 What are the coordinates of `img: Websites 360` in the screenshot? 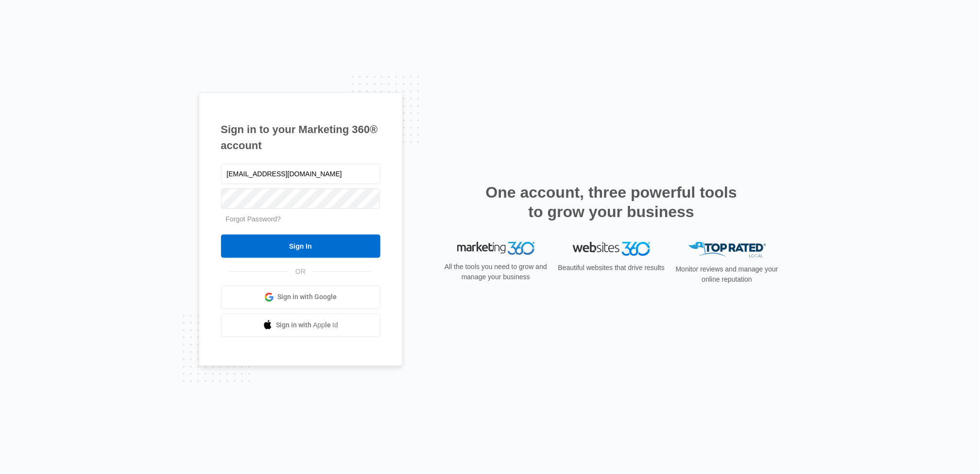 It's located at (612, 248).